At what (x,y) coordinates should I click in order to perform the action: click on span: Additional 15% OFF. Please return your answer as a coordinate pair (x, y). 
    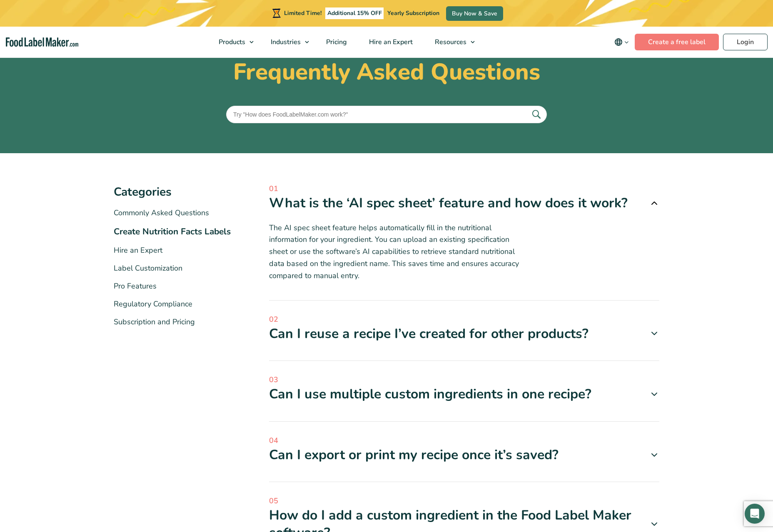
    Looking at the image, I should click on (354, 13).